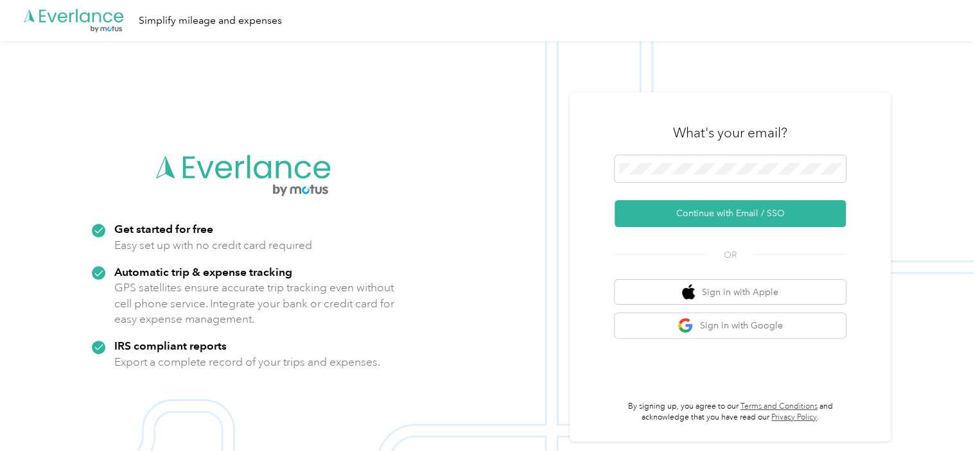 The image size is (980, 451). Describe the element at coordinates (247, 362) in the screenshot. I see `p: Export a complete record of your trips and expenses.` at that location.